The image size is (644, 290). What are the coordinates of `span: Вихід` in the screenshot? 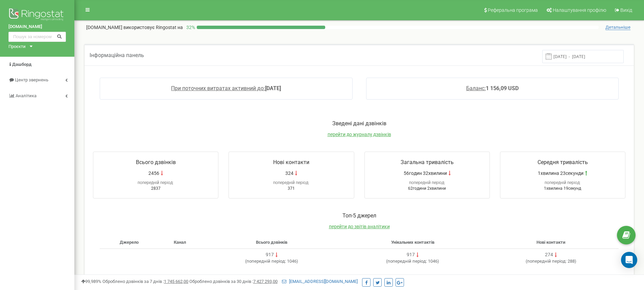 It's located at (626, 10).